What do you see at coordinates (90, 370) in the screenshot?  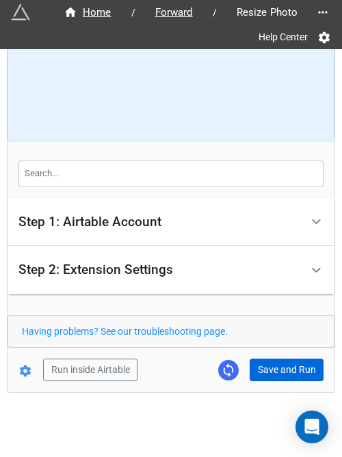 I see `button: Run inside Airtable` at bounding box center [90, 370].